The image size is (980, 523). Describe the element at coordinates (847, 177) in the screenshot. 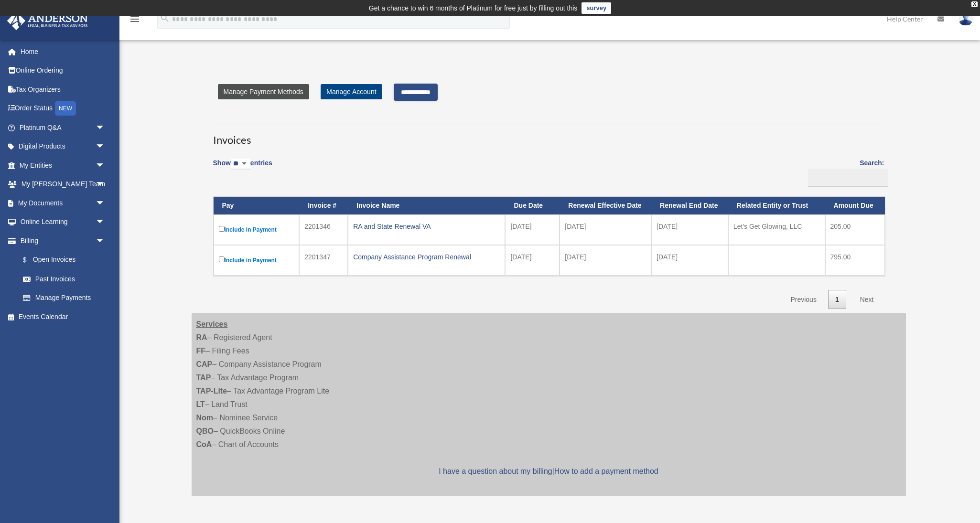

I see `input: Search:` at that location.